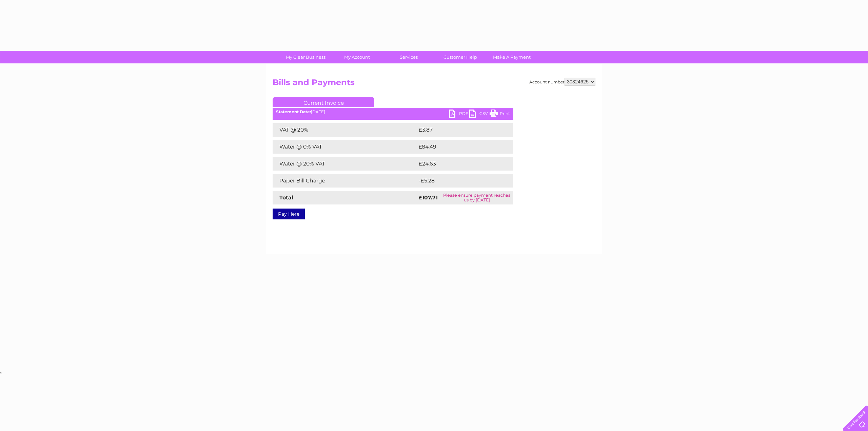 The height and width of the screenshot is (431, 868). I want to click on b: Statement Date:, so click(293, 111).